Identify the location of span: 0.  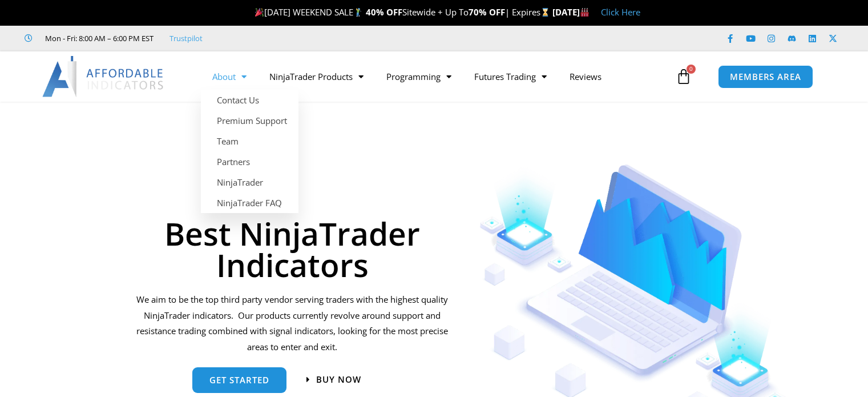
(691, 69).